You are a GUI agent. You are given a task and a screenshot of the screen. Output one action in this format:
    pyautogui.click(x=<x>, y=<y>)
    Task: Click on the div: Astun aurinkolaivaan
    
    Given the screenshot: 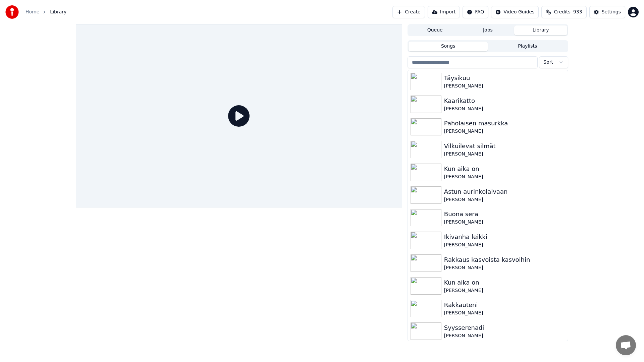 What is the action you would take?
    pyautogui.click(x=505, y=192)
    